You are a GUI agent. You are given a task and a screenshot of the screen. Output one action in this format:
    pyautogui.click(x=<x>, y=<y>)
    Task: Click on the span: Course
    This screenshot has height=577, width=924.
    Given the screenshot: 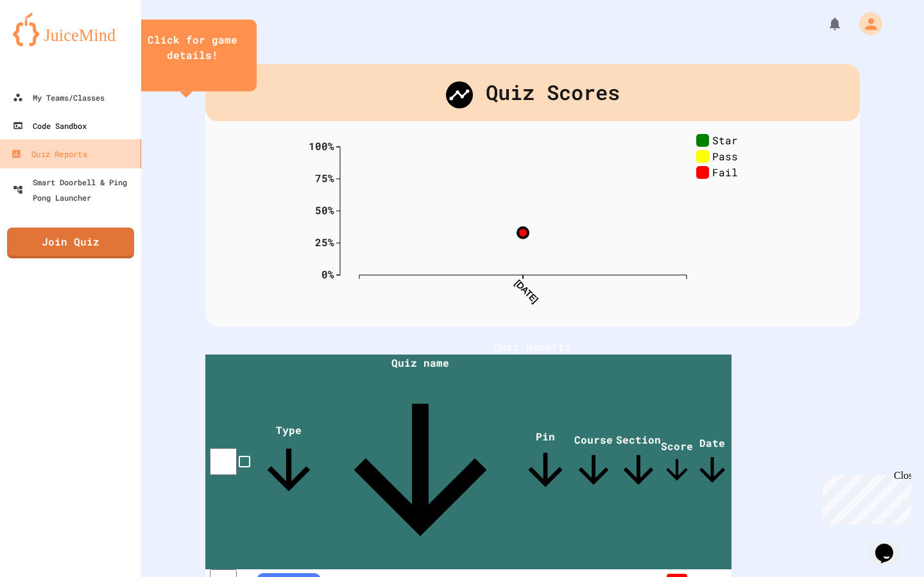 What is the action you would take?
    pyautogui.click(x=594, y=463)
    